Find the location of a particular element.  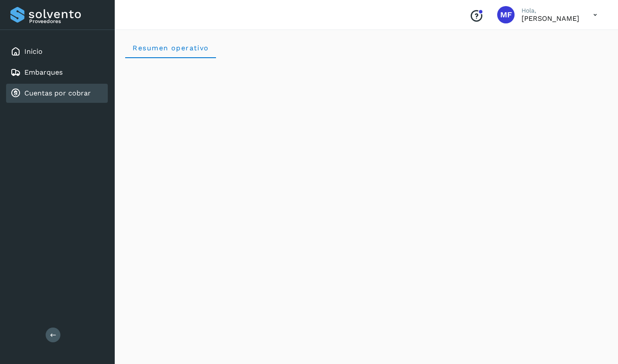

span: Resumen operativo is located at coordinates (170, 48).